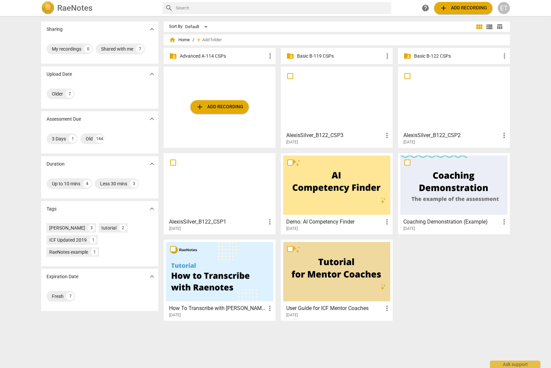 The height and width of the screenshot is (368, 551). I want to click on p: Basic B-119 CSPs, so click(340, 56).